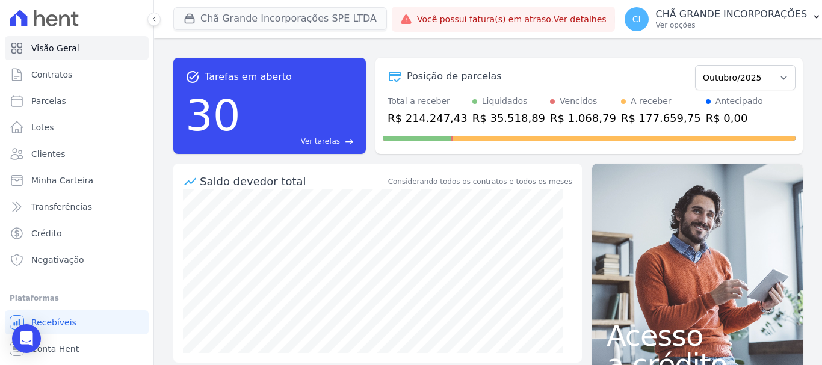 This screenshot has height=365, width=822. I want to click on p: Ver opções, so click(732, 25).